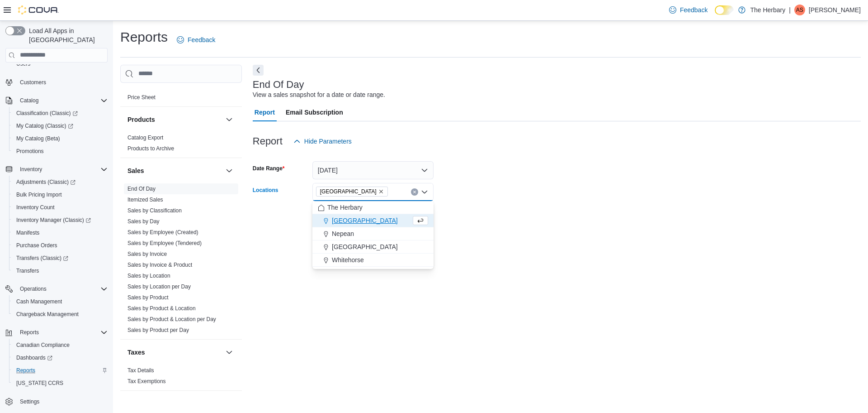 The image size is (868, 413). Describe the element at coordinates (42, 258) in the screenshot. I see `span: Transfers (Classic)` at that location.